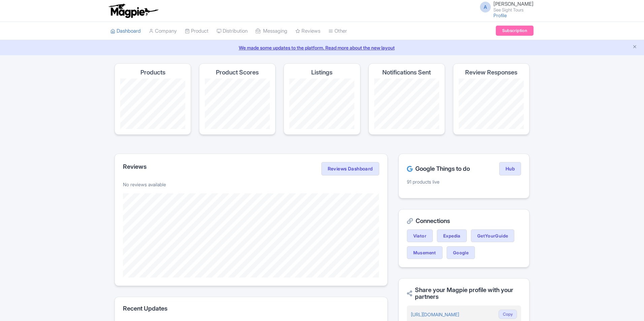  What do you see at coordinates (322, 72) in the screenshot?
I see `h4: Listings` at bounding box center [322, 72].